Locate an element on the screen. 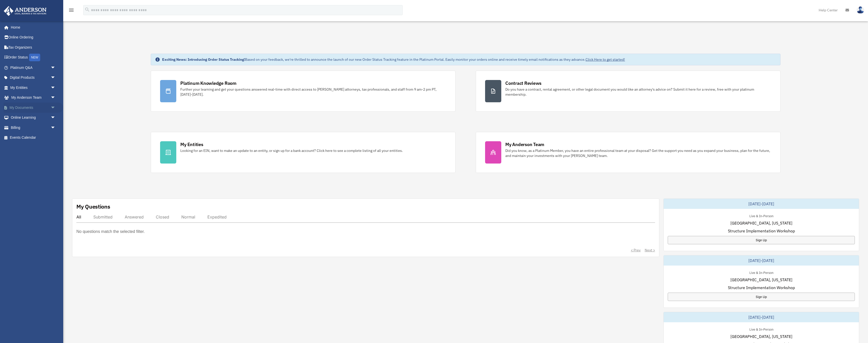  a: Order StatusNEW is located at coordinates (33, 58).